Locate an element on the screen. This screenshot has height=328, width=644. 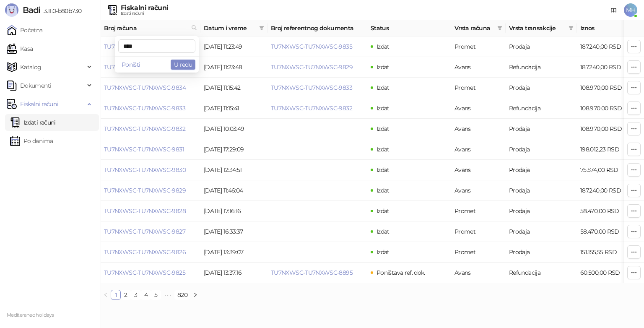
a: TU7NXWSC-TU7NXWSC-9827 is located at coordinates (145, 232).